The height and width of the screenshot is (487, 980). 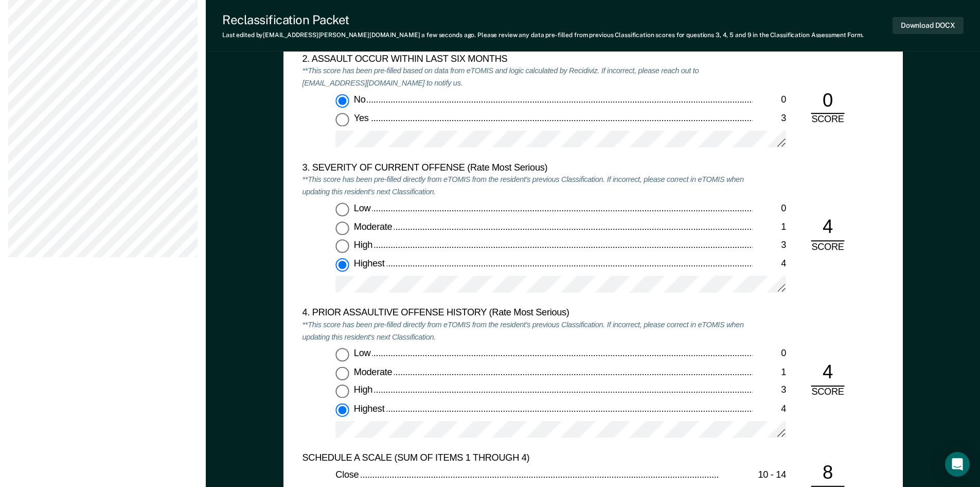 I want to click on span: a few seconds ago, so click(x=447, y=35).